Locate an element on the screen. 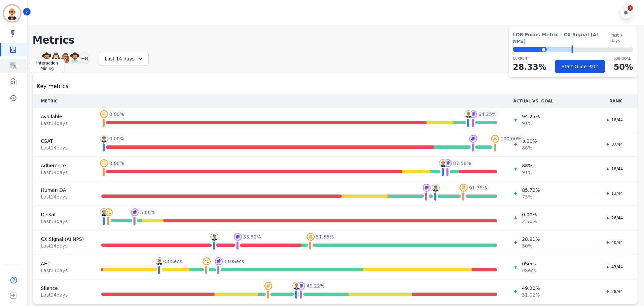  p: CURRENT is located at coordinates (529, 59).